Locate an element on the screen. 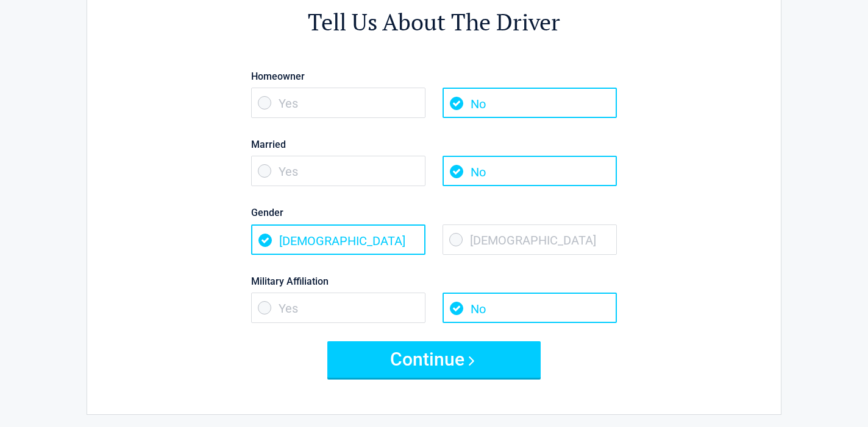 The height and width of the screenshot is (427, 868). label: Gender is located at coordinates (434, 212).